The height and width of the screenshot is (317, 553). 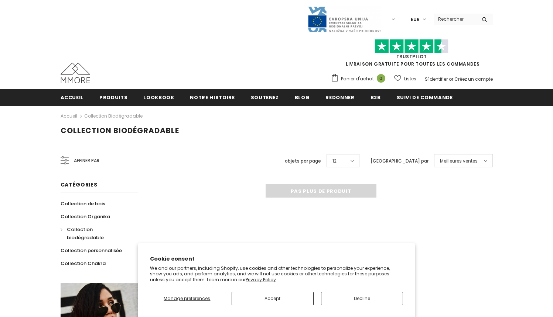 What do you see at coordinates (72, 97) in the screenshot?
I see `span: Accueil` at bounding box center [72, 97].